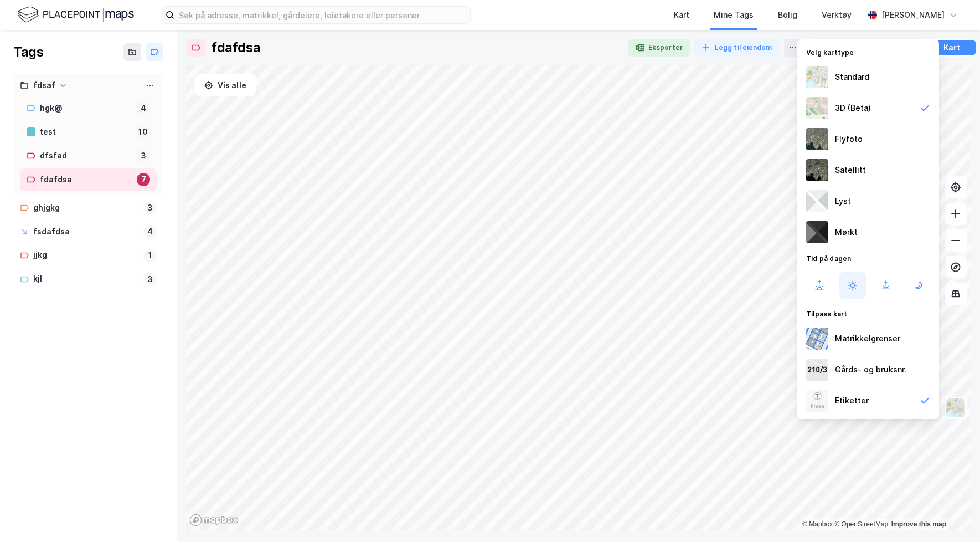 This screenshot has width=980, height=542. I want to click on div: 3D (Beta), so click(853, 108).